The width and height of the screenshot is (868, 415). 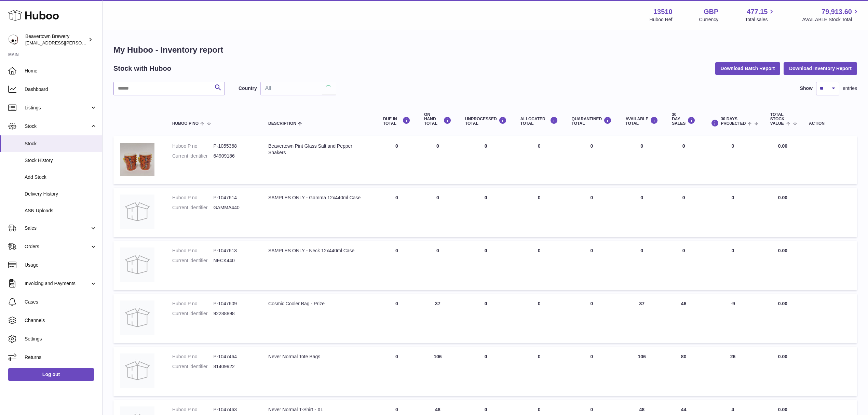 I want to click on span: Delivery History, so click(x=61, y=194).